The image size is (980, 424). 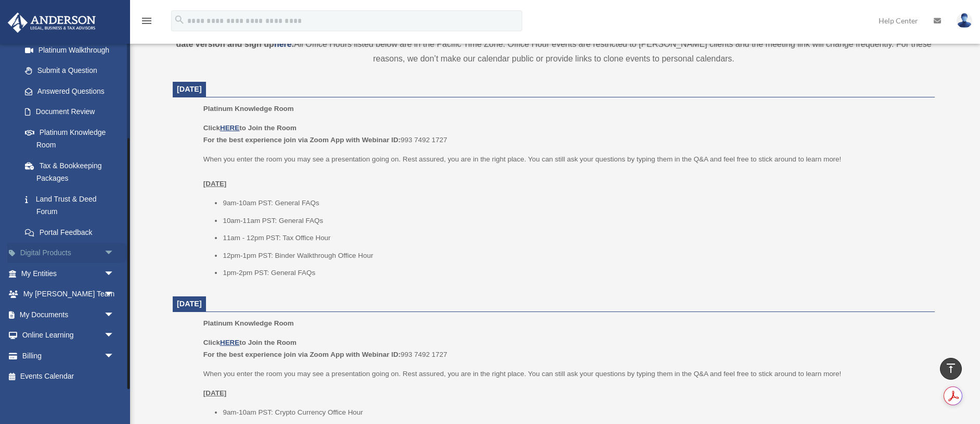 What do you see at coordinates (52, 22) in the screenshot?
I see `img: Anderson Advisors Platinum Portal` at bounding box center [52, 22].